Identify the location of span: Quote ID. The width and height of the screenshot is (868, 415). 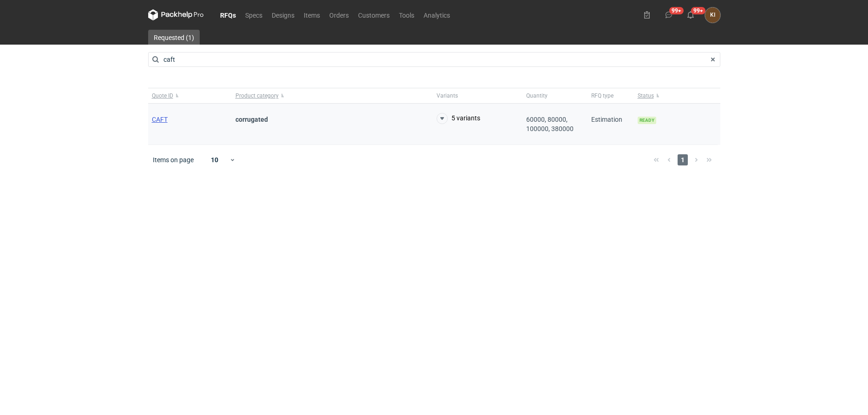
(163, 96).